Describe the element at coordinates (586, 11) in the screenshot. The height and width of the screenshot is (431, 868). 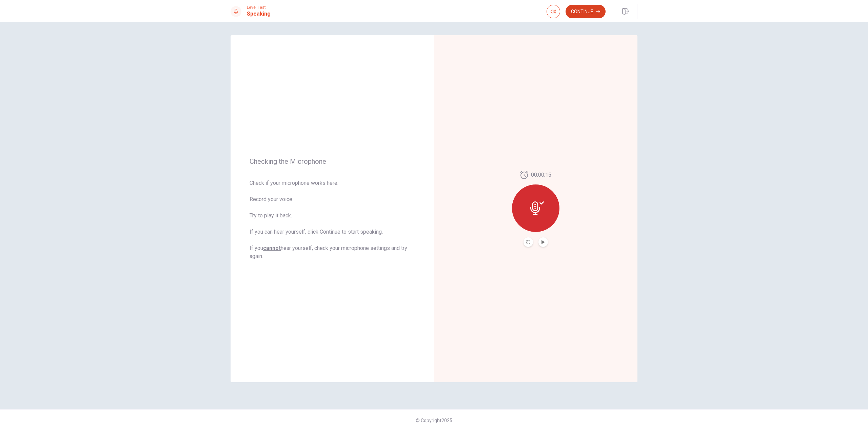
I see `button: Continue` at that location.